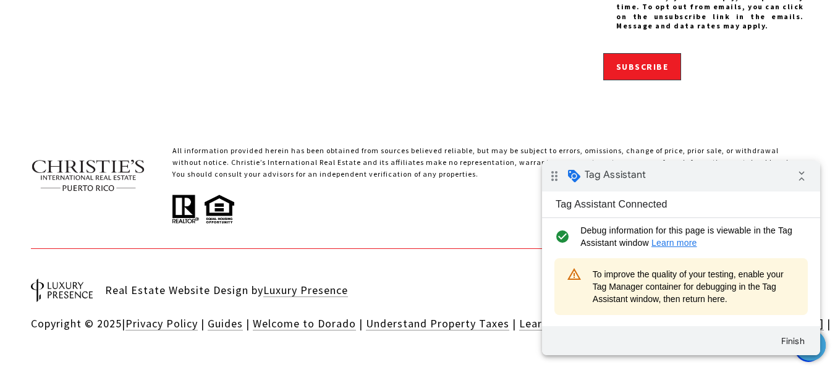 Image resolution: width=835 pixels, height=370 pixels. I want to click on span: Debug information for this page is viewable in the Tag Assistant window, so click(148, 76).